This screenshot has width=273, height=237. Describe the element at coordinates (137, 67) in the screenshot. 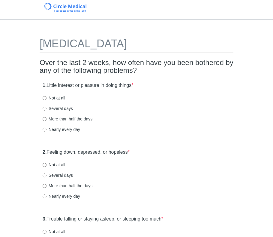

I see `h2: Over the last 2 weeks, how often have you been bothered by any of the following problems?` at that location.